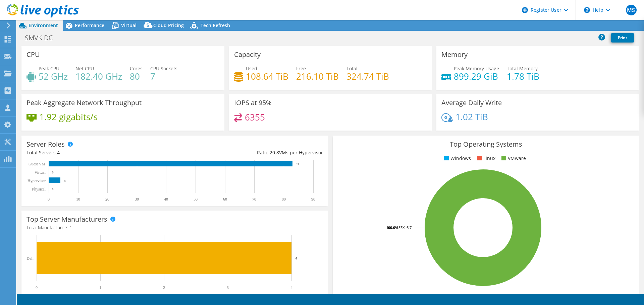 The image size is (644, 305). What do you see at coordinates (249, 153) in the screenshot?
I see `div: Ratio: VMs per Hypervisor` at bounding box center [249, 153].